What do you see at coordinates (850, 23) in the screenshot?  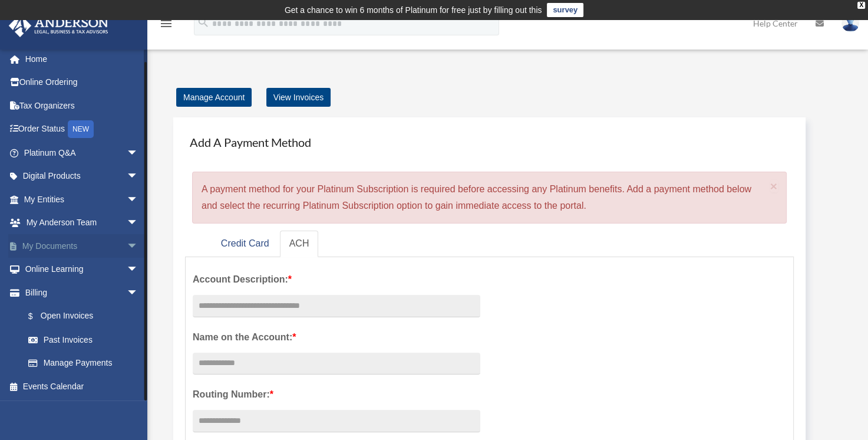 I see `img: User Pic` at bounding box center [850, 23].